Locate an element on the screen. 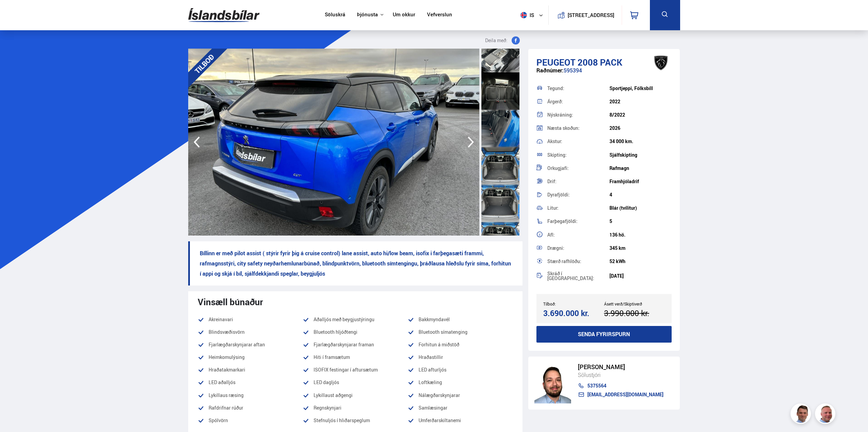  a: Söluskrá is located at coordinates (335, 15).